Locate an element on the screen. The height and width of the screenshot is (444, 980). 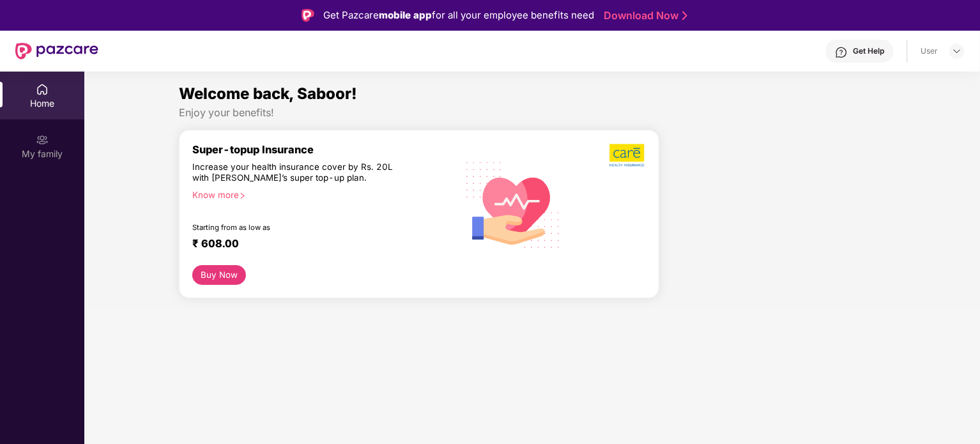
img: Stroke is located at coordinates (685, 15).